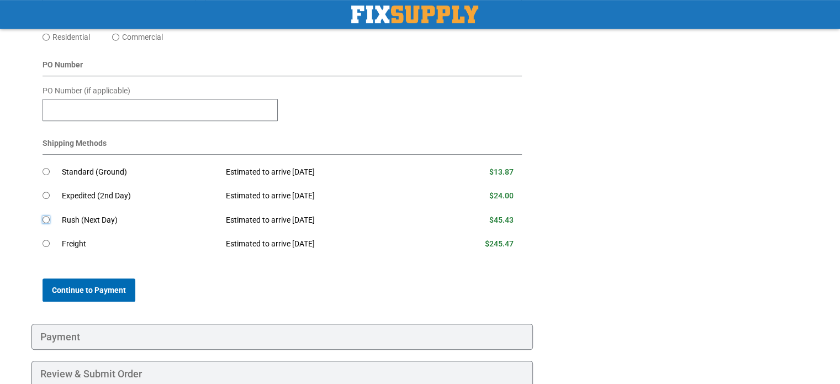 The height and width of the screenshot is (384, 840). What do you see at coordinates (140, 196) in the screenshot?
I see `td: Expedited (2nd Day)` at bounding box center [140, 196].